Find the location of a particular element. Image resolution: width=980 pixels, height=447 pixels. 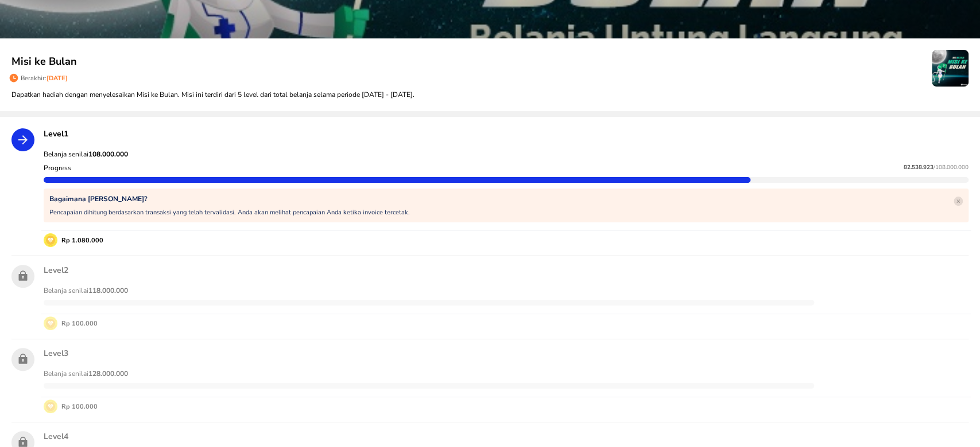

span: / 108.000.000 is located at coordinates (951, 167).